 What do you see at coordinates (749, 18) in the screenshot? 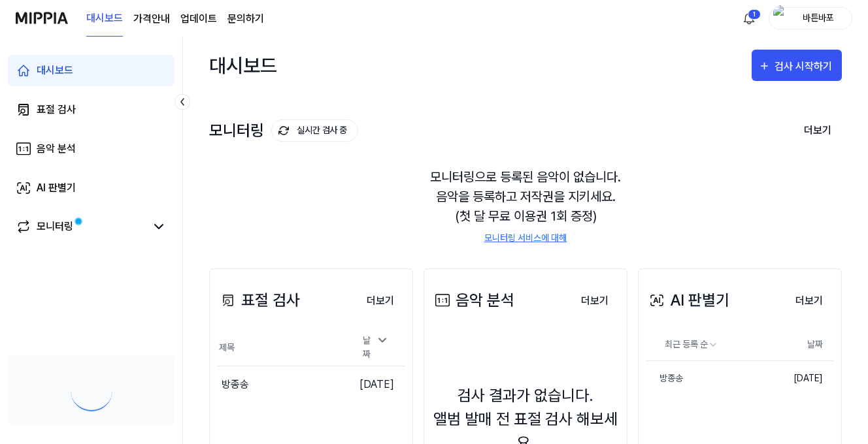
I see `button: 알림1` at bounding box center [749, 18].